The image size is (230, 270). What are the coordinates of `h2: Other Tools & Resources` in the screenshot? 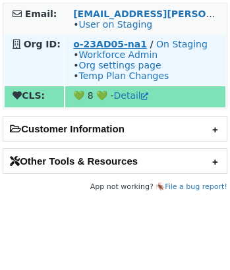 It's located at (115, 161).